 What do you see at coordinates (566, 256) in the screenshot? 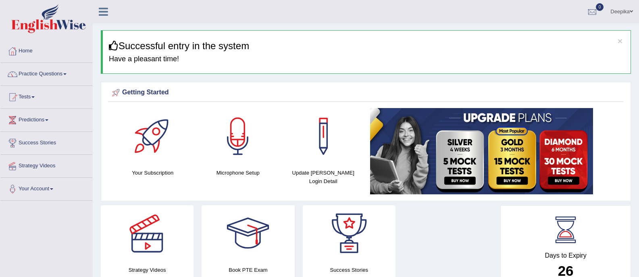
I see `h4: Days to Expiry` at bounding box center [566, 256].